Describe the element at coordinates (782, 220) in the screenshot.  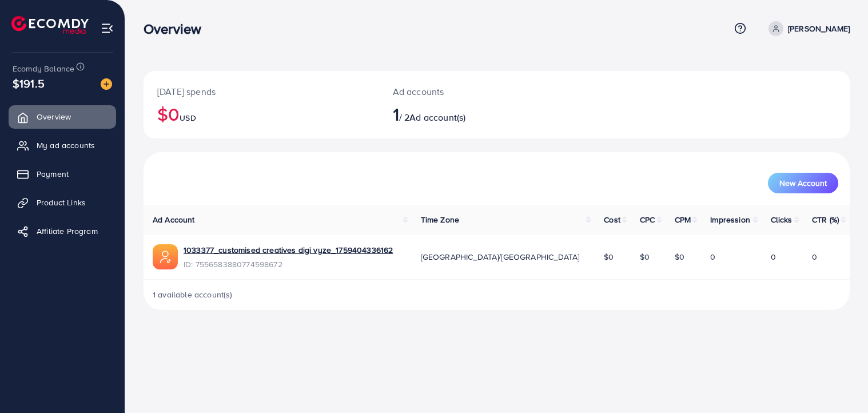
I see `span: Clicks` at that location.